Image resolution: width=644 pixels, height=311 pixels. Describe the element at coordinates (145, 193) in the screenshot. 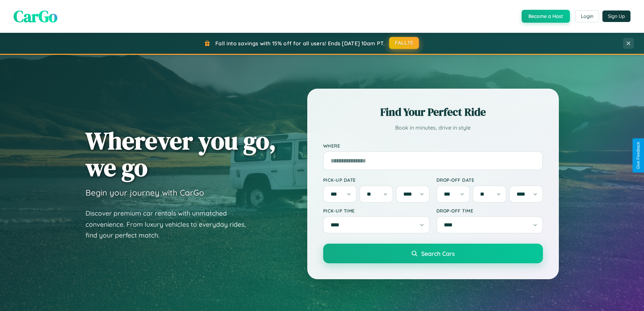

I see `h3: Begin your journey with CarGo` at that location.